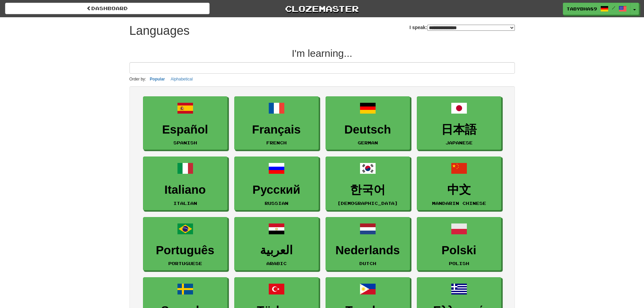 The image size is (644, 308). I want to click on small: Polish, so click(459, 264).